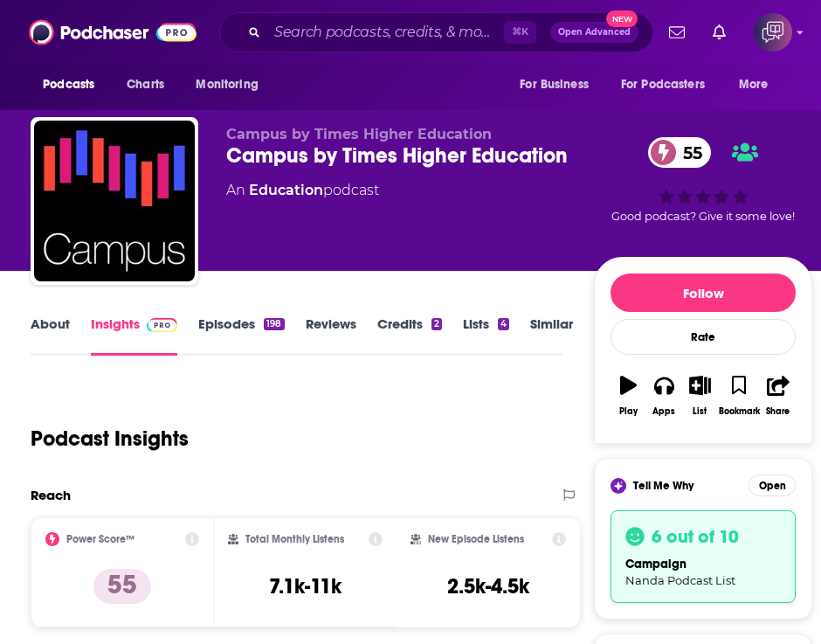  What do you see at coordinates (476, 539) in the screenshot?
I see `h2: New Episode Listens` at bounding box center [476, 539].